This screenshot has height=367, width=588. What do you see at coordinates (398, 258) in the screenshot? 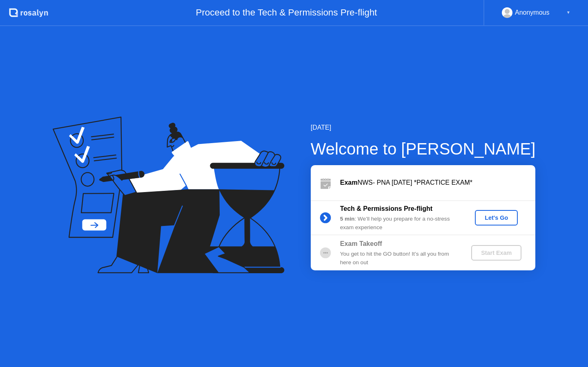
I see `div: You get to hit the GO button! It’s all you from here on out` at bounding box center [398, 258].